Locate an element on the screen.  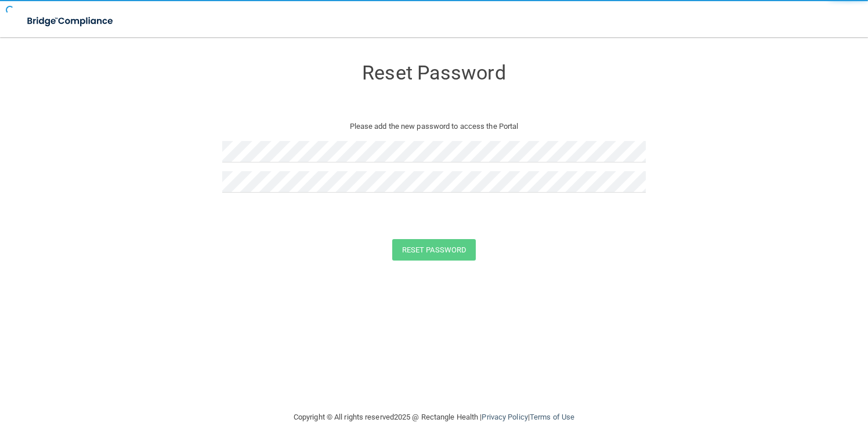
p: Please add the new password to access the Portal is located at coordinates (434, 126).